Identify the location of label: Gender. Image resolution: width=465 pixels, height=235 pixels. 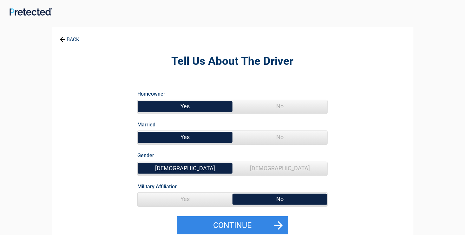
(145, 155).